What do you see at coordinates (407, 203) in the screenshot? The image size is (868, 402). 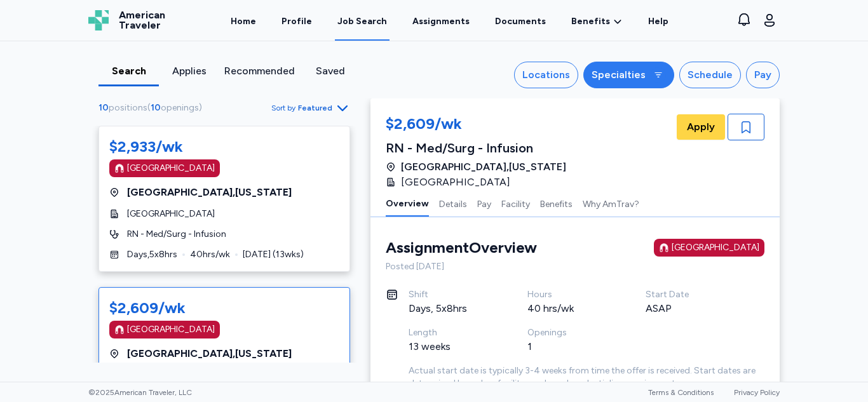 I see `button: Overview` at bounding box center [407, 203].